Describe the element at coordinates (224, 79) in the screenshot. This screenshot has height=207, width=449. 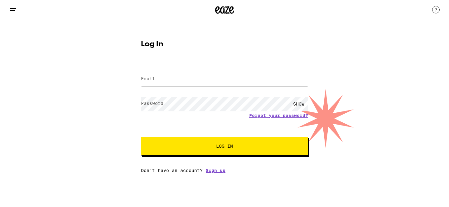
I see `input: Email` at that location.